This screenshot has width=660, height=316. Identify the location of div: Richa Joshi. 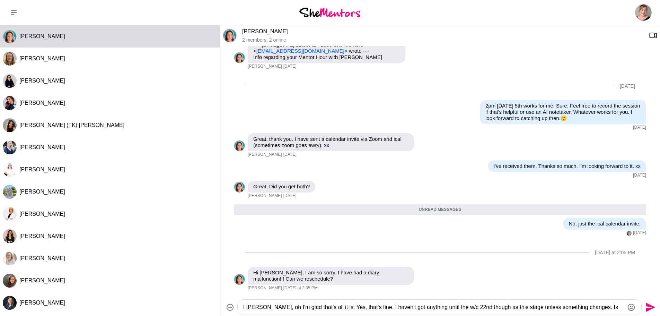
(10, 103).